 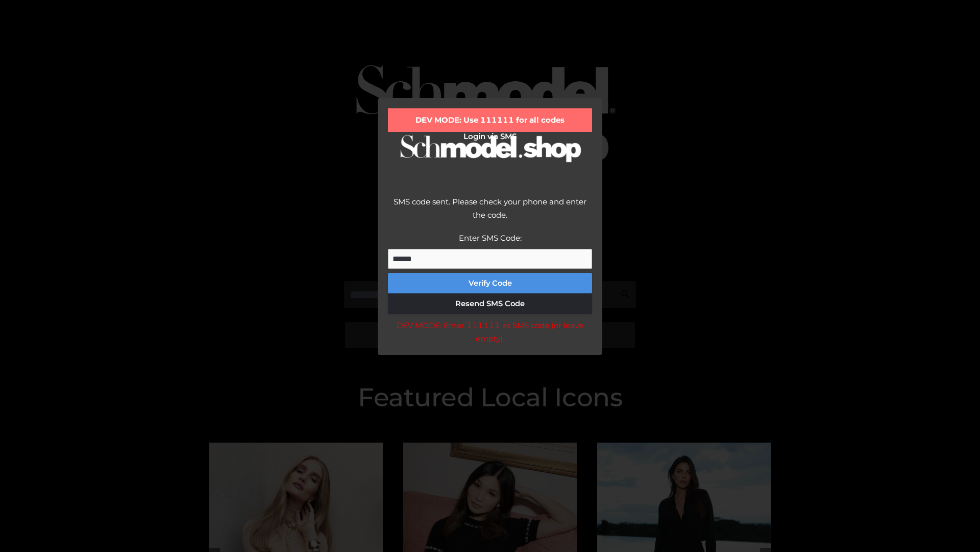 What do you see at coordinates (490, 304) in the screenshot?
I see `button: Resend SMS Code` at bounding box center [490, 304].